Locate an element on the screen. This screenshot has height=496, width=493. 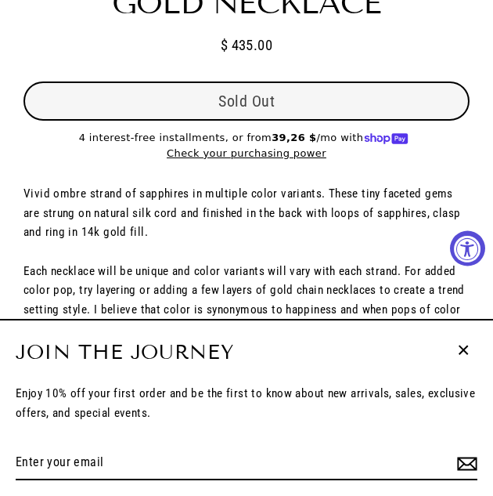
h2: Join the Journey is located at coordinates (247, 352).